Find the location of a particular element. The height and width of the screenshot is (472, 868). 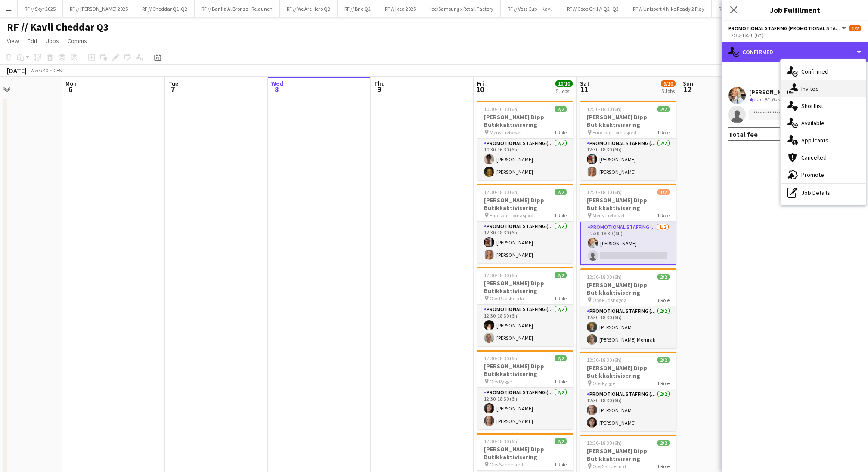

span: Available is located at coordinates (813, 123).